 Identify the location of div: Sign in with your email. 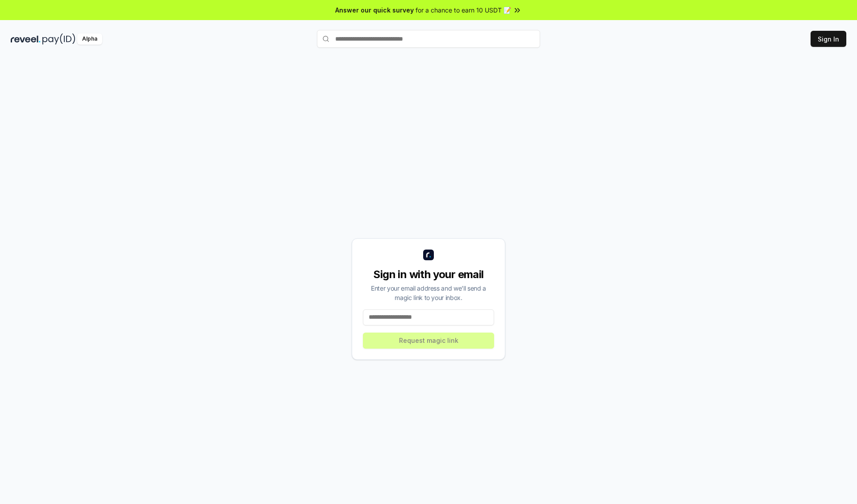
(429, 274).